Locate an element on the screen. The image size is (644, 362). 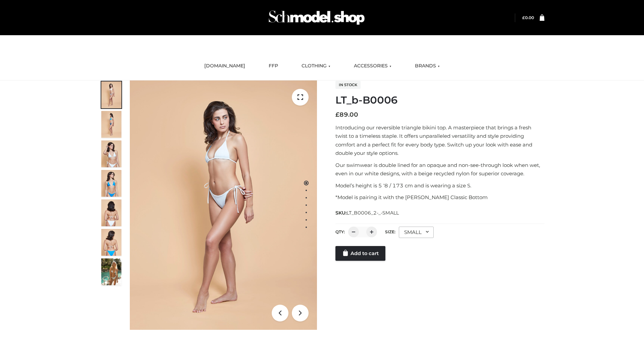
a: CLOTHING is located at coordinates (316, 66).